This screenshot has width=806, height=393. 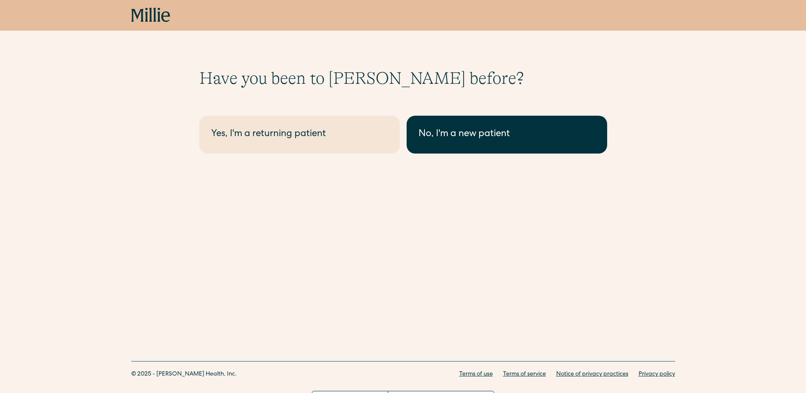 What do you see at coordinates (507, 134) in the screenshot?
I see `a: No, I'm a new patient` at bounding box center [507, 134].